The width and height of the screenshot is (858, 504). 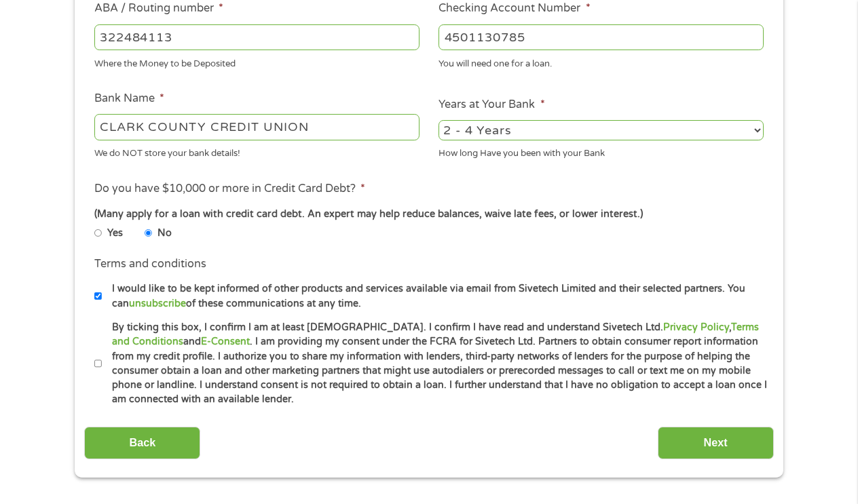 I want to click on a: Privacy Policy, so click(x=696, y=327).